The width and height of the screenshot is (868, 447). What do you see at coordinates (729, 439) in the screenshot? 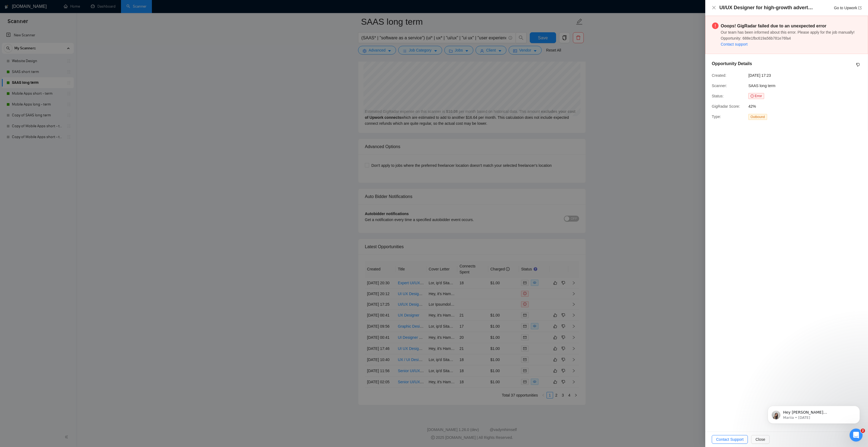
I see `span: Contact Support` at bounding box center [729, 439].